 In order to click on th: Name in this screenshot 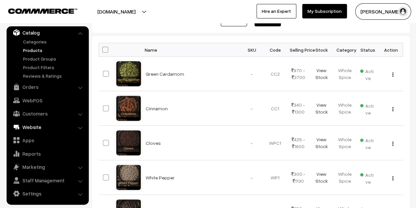, I will do `click(191, 50)`.